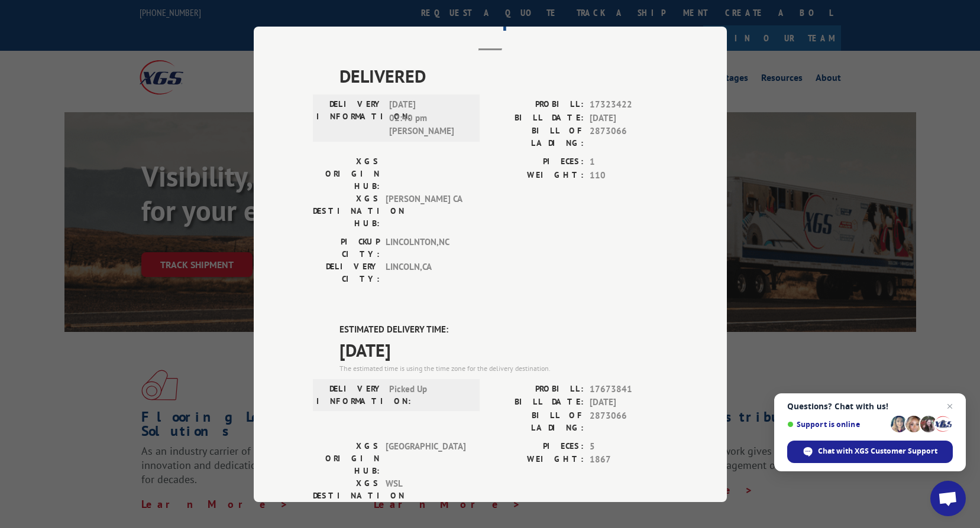  Describe the element at coordinates (628, 460) in the screenshot. I see `span: 1867` at that location.